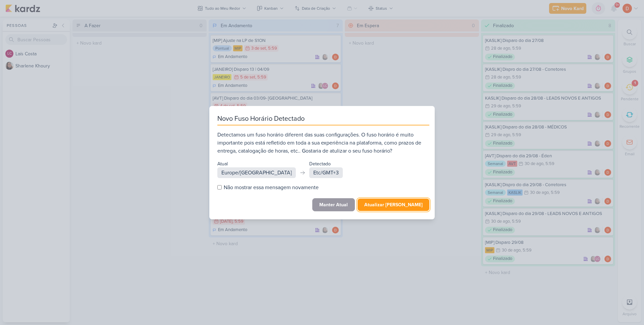  I want to click on div: Novo Fuso Horário Detectado, so click(323, 120).